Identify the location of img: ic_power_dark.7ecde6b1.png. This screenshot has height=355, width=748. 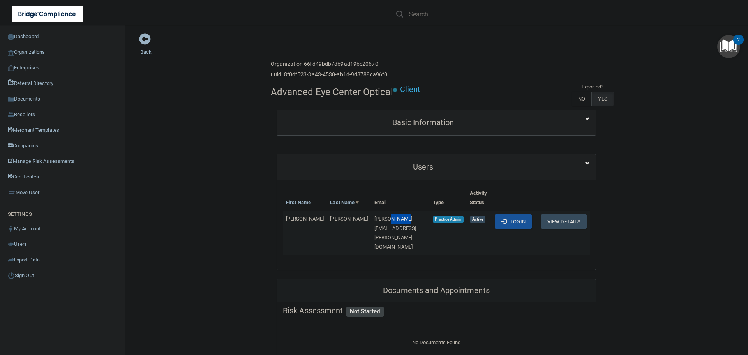
(11, 275).